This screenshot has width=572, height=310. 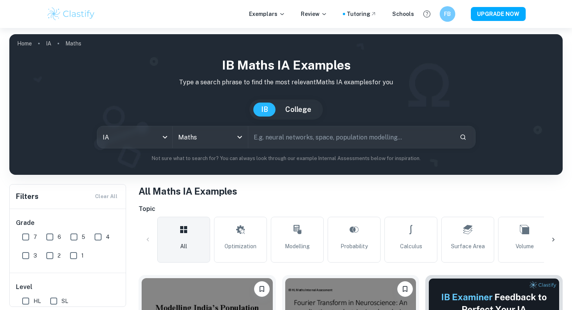 What do you see at coordinates (411, 247) in the screenshot?
I see `span: Calculus` at bounding box center [411, 247].